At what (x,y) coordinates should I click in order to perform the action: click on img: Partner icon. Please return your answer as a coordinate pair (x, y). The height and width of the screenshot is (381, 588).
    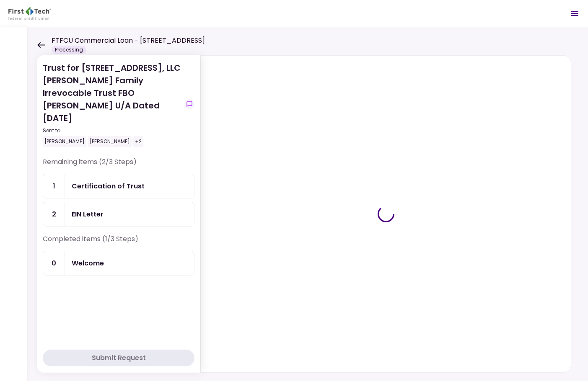
    Looking at the image, I should click on (29, 13).